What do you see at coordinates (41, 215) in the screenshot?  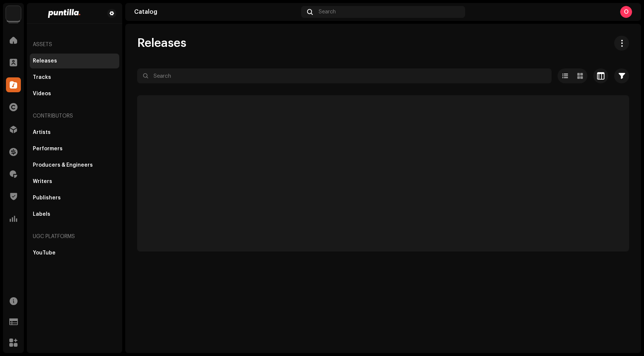 I see `div: Labels` at bounding box center [41, 215].